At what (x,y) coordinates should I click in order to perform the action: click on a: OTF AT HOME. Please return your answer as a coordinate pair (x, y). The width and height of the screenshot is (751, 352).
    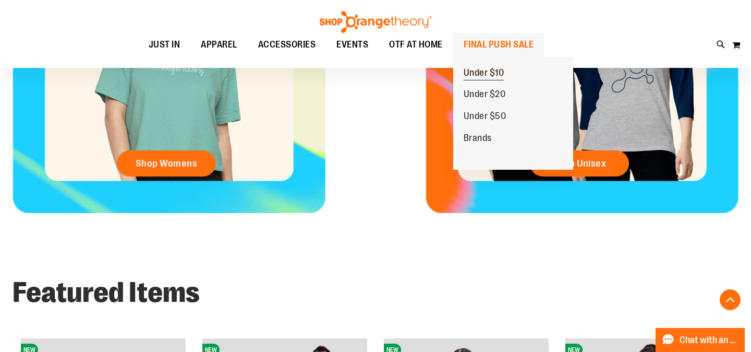
    Looking at the image, I should click on (416, 45).